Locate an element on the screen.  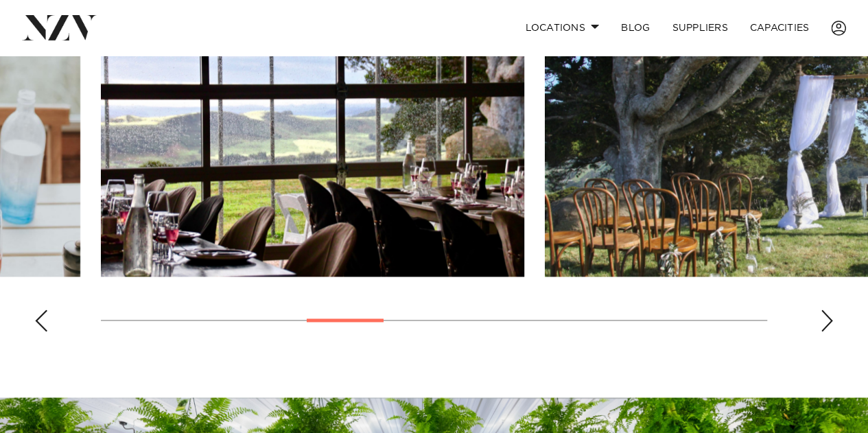
a: SUPPLIERS is located at coordinates (699, 27).